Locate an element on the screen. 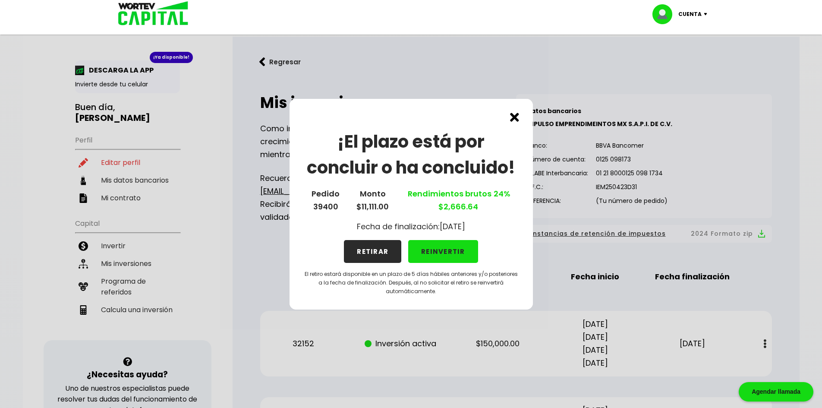  img: profile-image is located at coordinates (665, 14).